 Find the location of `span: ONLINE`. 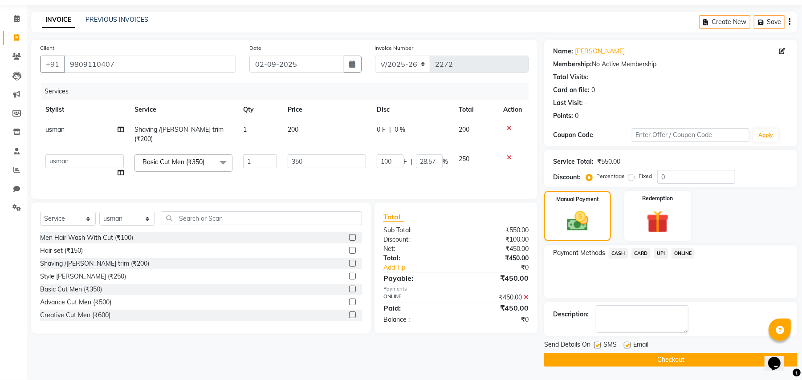

span: ONLINE is located at coordinates (683, 253).